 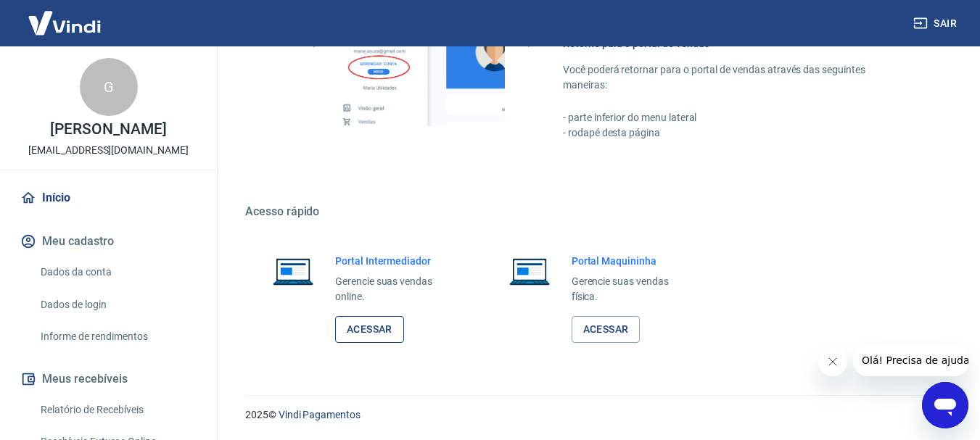 What do you see at coordinates (737, 77) in the screenshot?
I see `p: Você poderá retornar para o portal de vendas através das seguintes maneiras:` at bounding box center [737, 77].